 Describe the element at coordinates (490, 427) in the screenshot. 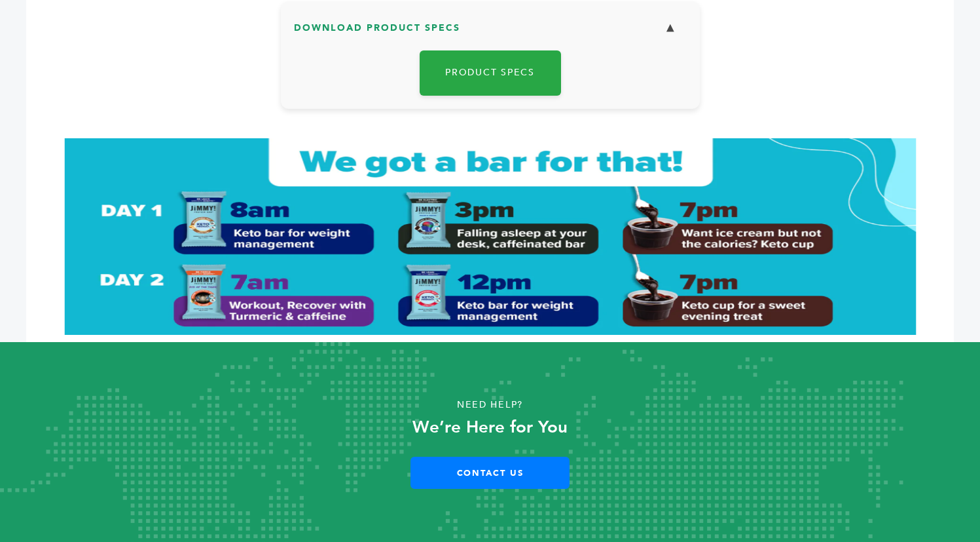

I see `strong: We’re Here for You` at that location.